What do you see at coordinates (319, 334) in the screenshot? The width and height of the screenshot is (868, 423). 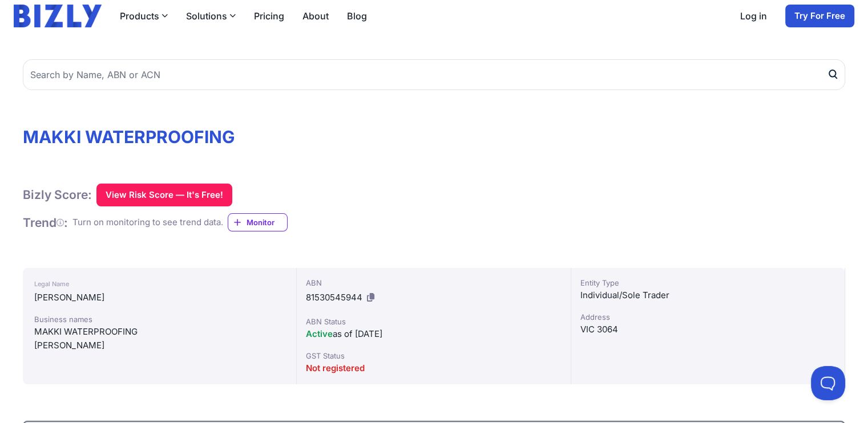 I see `span: Active` at bounding box center [319, 334].